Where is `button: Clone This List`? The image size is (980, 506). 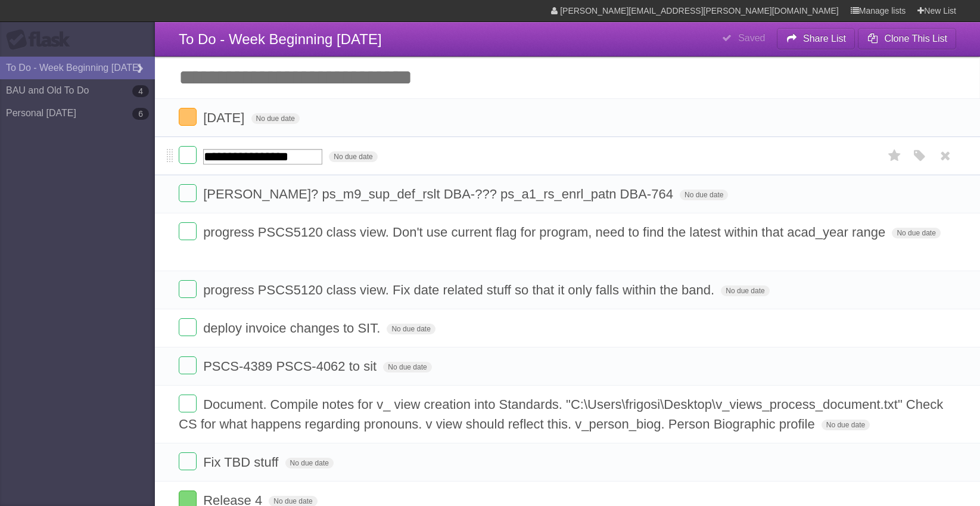 button: Clone This List is located at coordinates (906, 39).